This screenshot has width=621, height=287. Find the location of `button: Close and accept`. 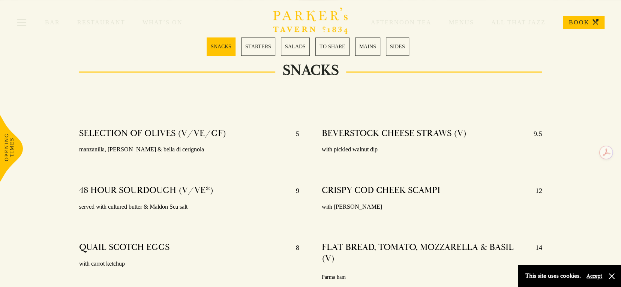

button: Close and accept is located at coordinates (612, 277).